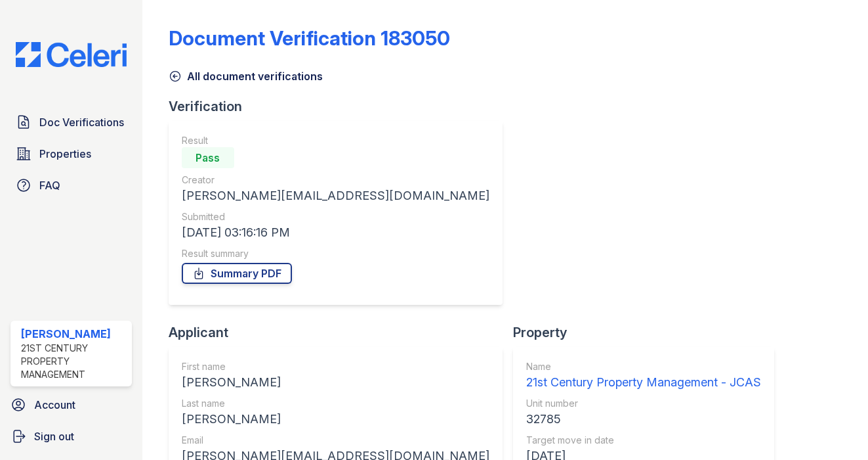  What do you see at coordinates (81, 122) in the screenshot?
I see `span: Doc Verifications` at bounding box center [81, 122].